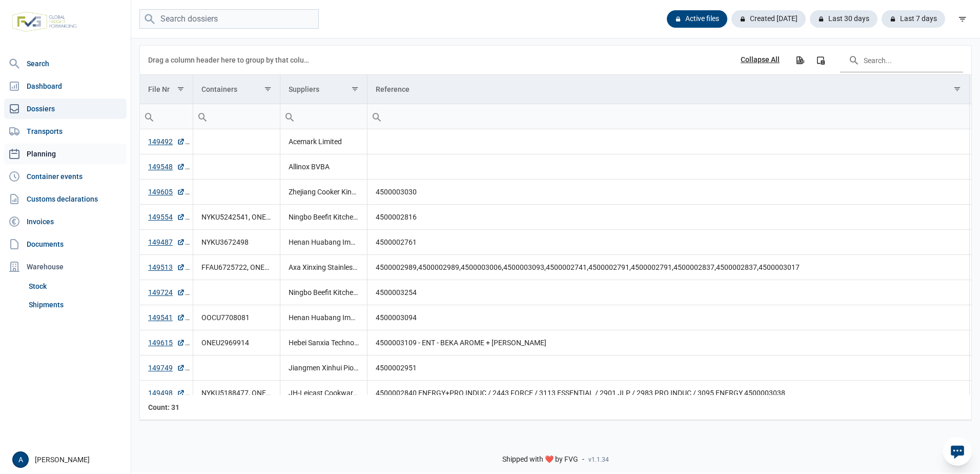  What do you see at coordinates (668, 217) in the screenshot?
I see `td: 4500002816` at bounding box center [668, 217].